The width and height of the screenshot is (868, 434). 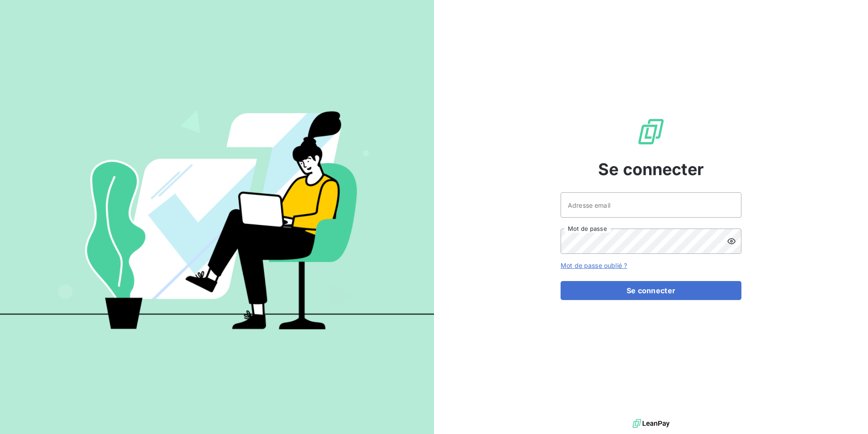 What do you see at coordinates (651, 132) in the screenshot?
I see `img: Logo LeanPay` at bounding box center [651, 132].